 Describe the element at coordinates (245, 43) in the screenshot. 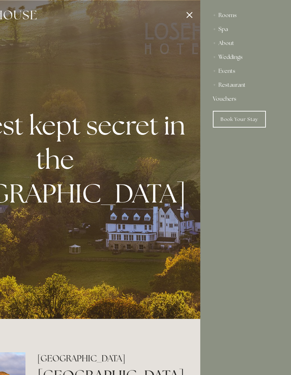

I see `div: About` at that location.